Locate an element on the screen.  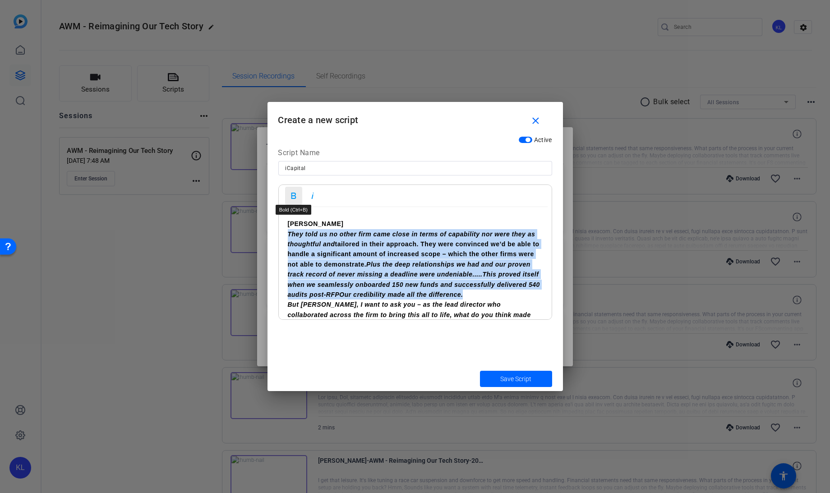
strong: They told us no other firm came close in terms of capability nor were they as thoughtful and is located at coordinates (411, 239).